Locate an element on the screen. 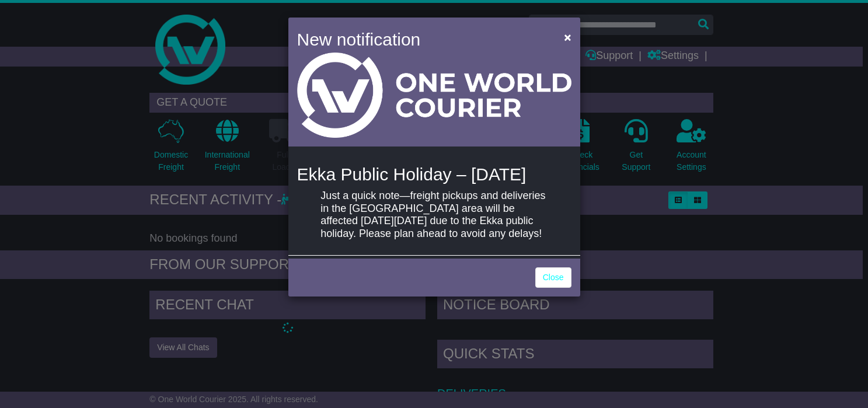  img: Light is located at coordinates (434, 95).